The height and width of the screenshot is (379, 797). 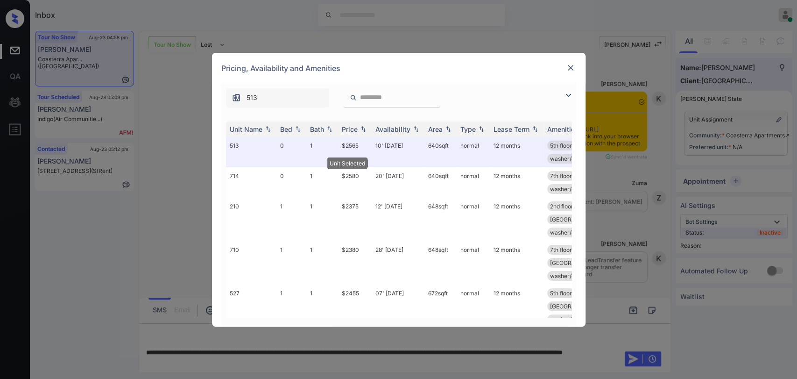 What do you see at coordinates (317, 129) in the screenshot?
I see `div: Bath` at bounding box center [317, 129].